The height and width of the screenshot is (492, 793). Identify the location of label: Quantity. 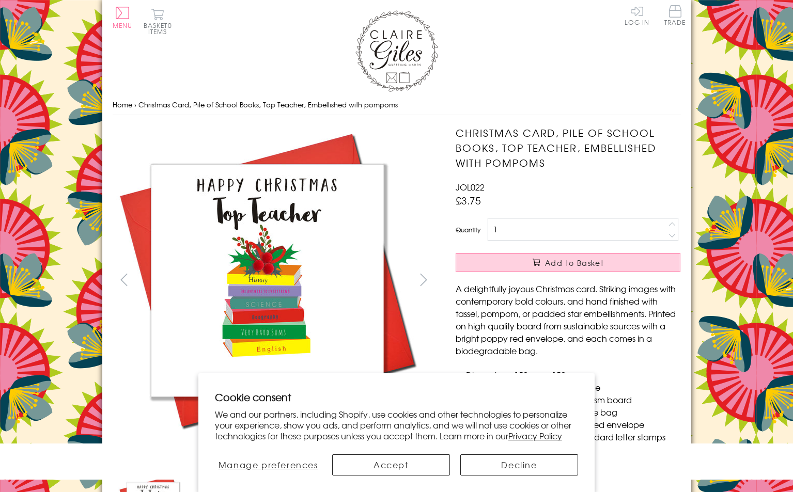
(468, 230).